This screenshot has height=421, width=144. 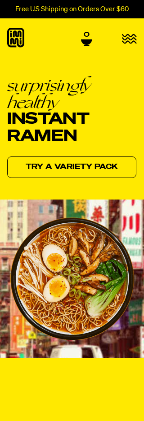 I want to click on a: 0, so click(x=86, y=39).